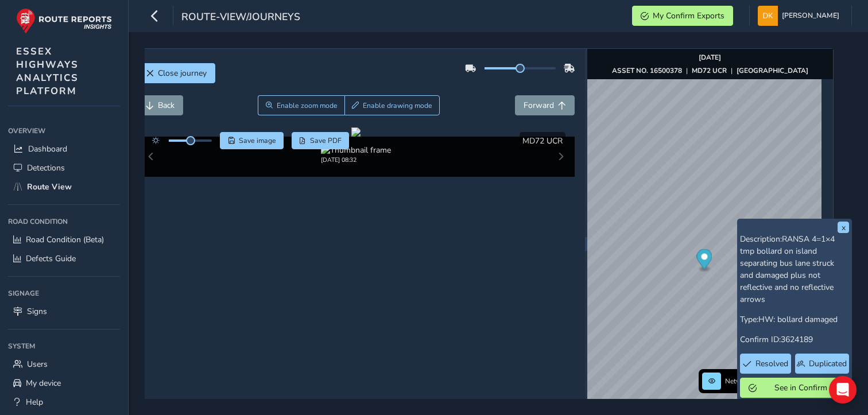  What do you see at coordinates (682, 15) in the screenshot?
I see `button: My Confirm Exports` at bounding box center [682, 15].